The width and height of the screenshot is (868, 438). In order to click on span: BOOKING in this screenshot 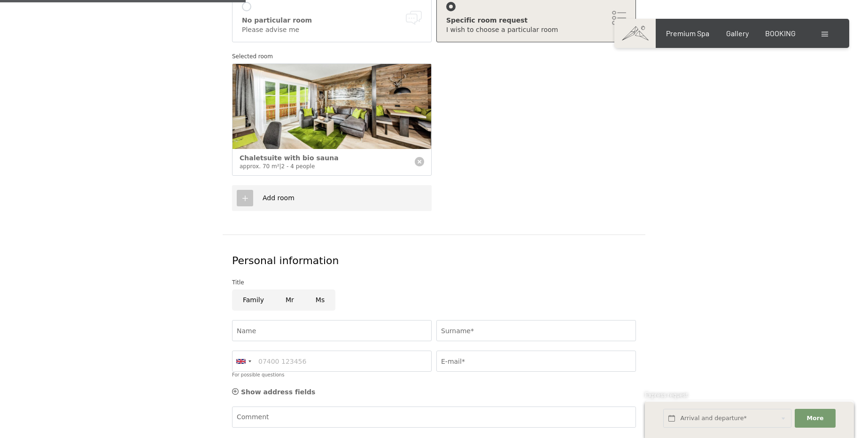, I will do `click(780, 33)`.